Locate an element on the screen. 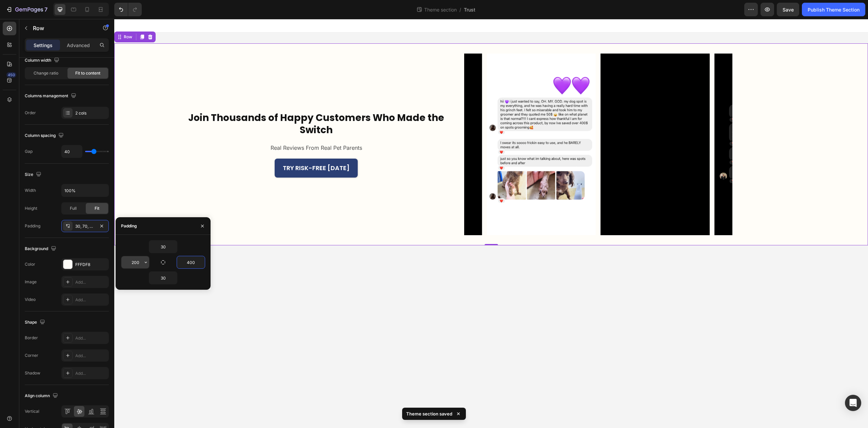  div: Background is located at coordinates (41, 249).